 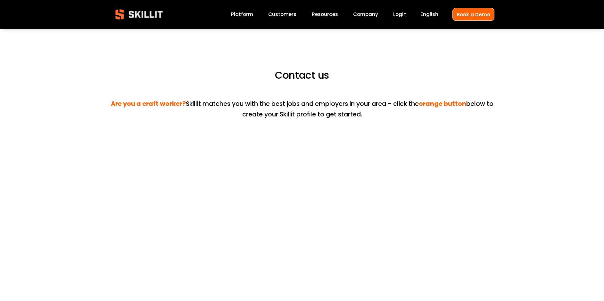 What do you see at coordinates (302, 105) in the screenshot?
I see `p: Skillit matches you with the best jobs and employers in your area - click the below to create you...` at bounding box center [302, 105].